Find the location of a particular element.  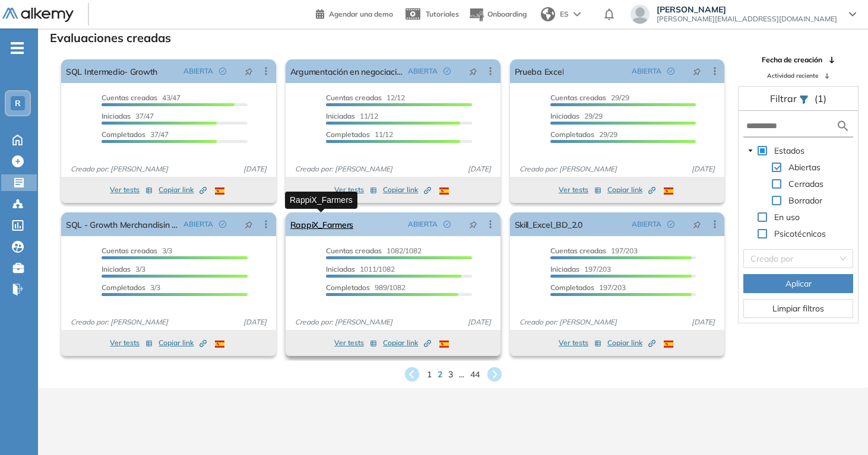

span: Borrador is located at coordinates (805, 200).